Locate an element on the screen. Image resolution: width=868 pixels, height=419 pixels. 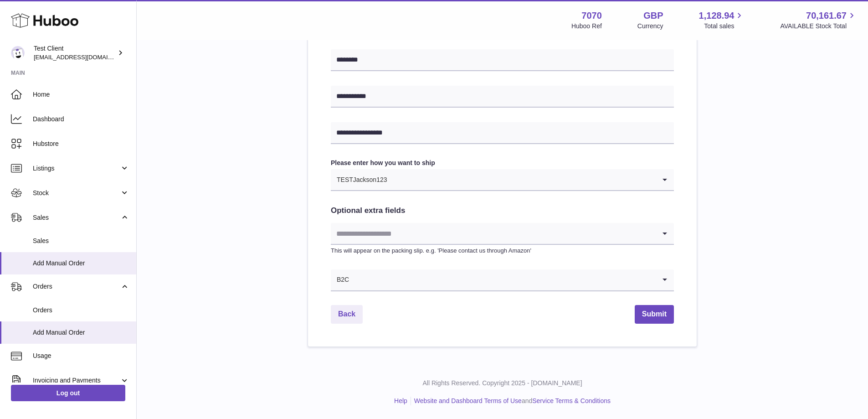
span: Stock is located at coordinates (76, 193).